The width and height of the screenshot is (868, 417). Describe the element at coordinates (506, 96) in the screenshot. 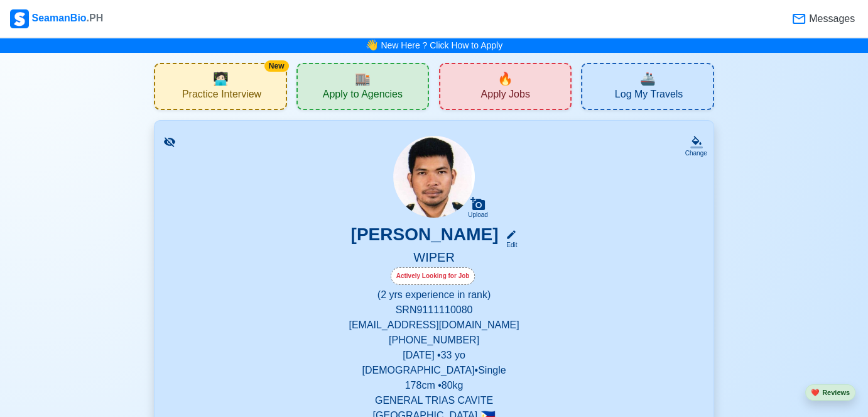

I see `span: Apply Jobs` at that location.